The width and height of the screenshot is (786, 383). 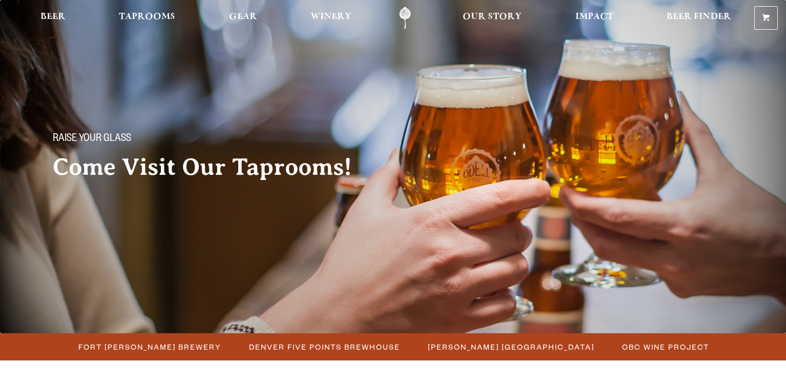 I want to click on span: Denver Five Points Brewhouse, so click(x=324, y=346).